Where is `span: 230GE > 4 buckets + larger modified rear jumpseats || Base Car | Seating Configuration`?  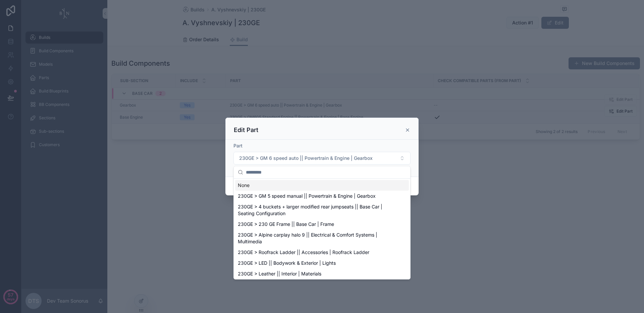
span: 230GE > 4 buckets + larger modified rear jumpseats || Base Car | Seating Configuration is located at coordinates (318, 210).